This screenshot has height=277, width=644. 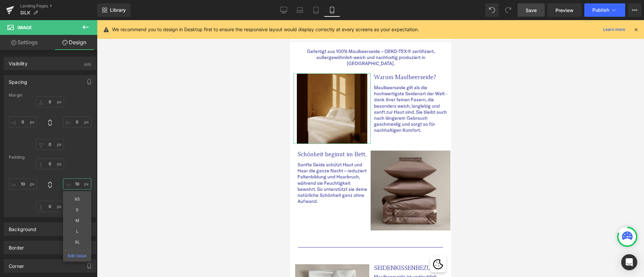 What do you see at coordinates (565, 10) in the screenshot?
I see `span: Preview` at bounding box center [565, 10].